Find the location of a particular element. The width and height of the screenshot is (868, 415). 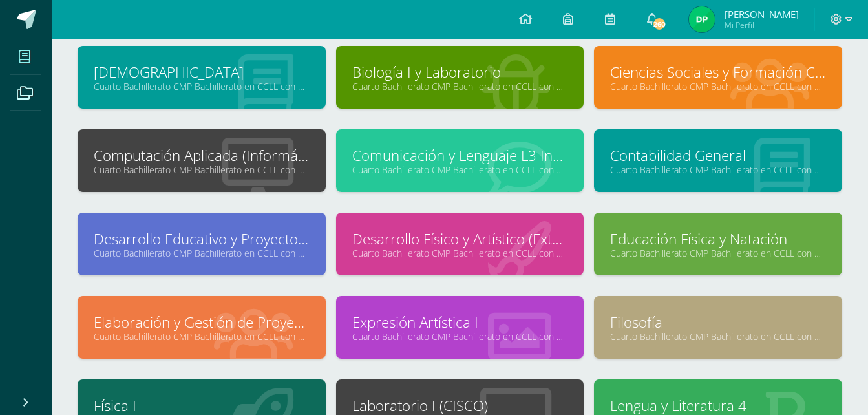

a: Biología I y Laboratorio is located at coordinates (460, 72).